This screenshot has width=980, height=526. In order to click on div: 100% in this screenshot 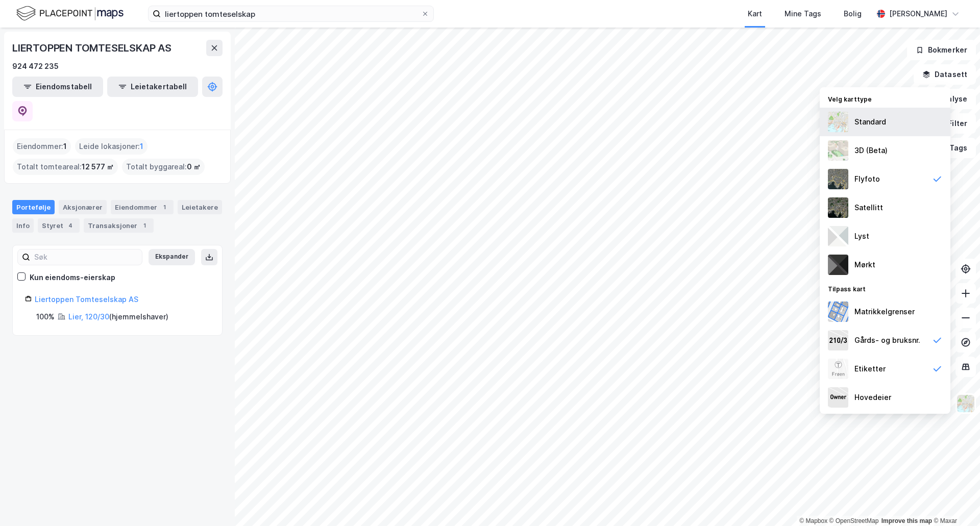, I will do `click(45, 317)`.